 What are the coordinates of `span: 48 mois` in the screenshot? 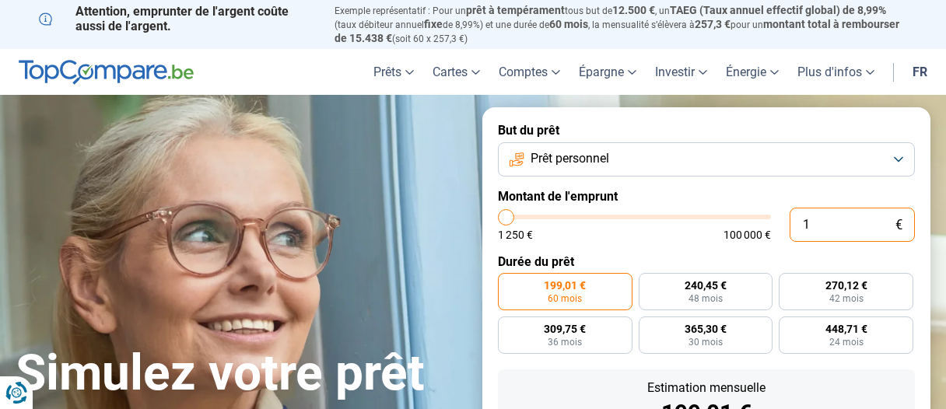 It's located at (706, 299).